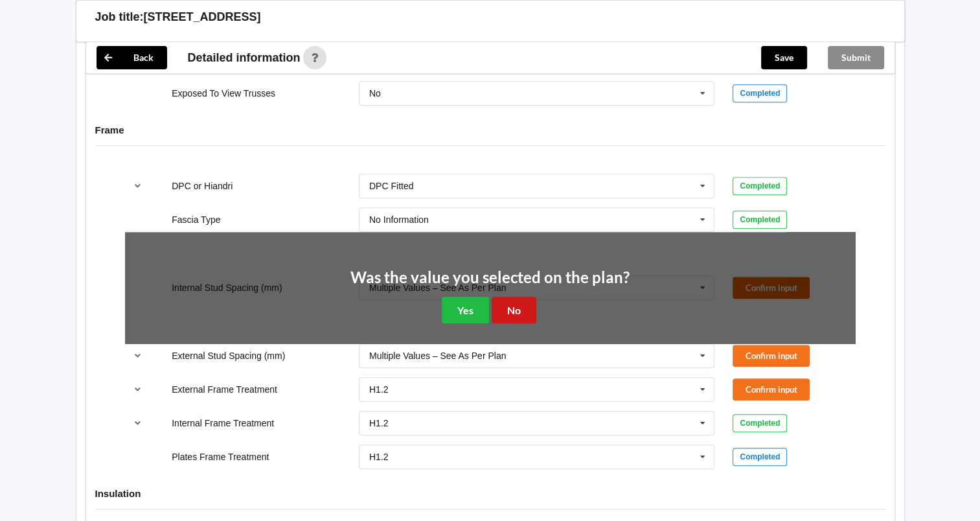 This screenshot has height=521, width=980. I want to click on div: Multiple Values – See As Per Plan, so click(438, 356).